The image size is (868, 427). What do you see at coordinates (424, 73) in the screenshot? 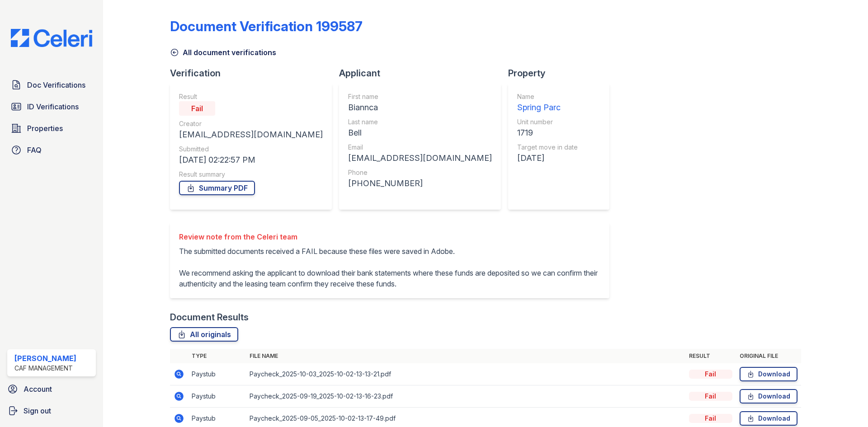
I see `div: Applicant` at bounding box center [424, 73].